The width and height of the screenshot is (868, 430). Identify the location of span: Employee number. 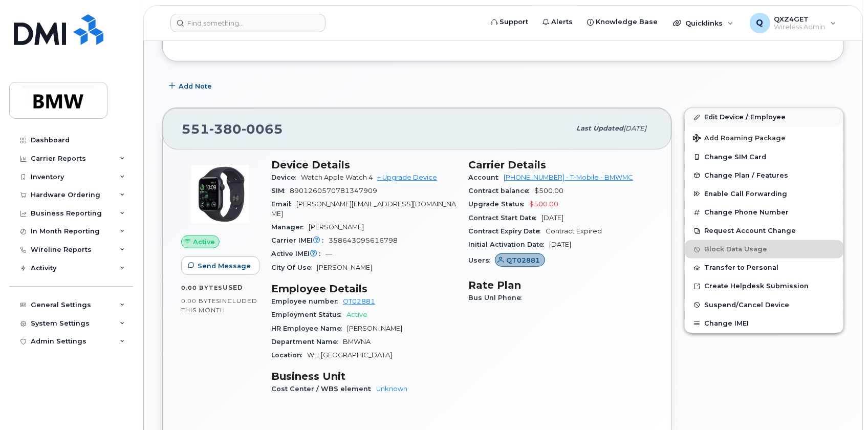
(307, 301).